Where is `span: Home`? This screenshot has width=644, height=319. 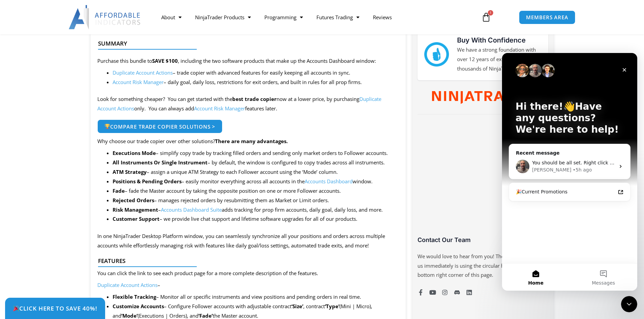 span: Home is located at coordinates (34, 230).